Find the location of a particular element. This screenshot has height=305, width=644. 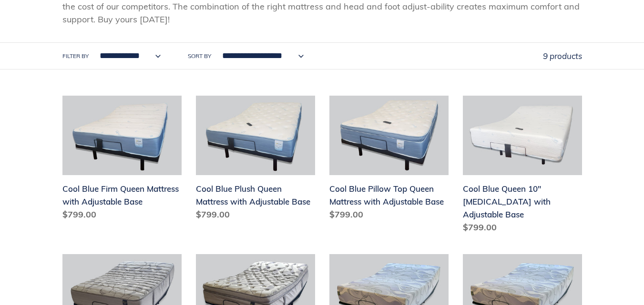

a: Cool Blue Firm Queen Mattress with Adjustable Base is located at coordinates (122, 160).